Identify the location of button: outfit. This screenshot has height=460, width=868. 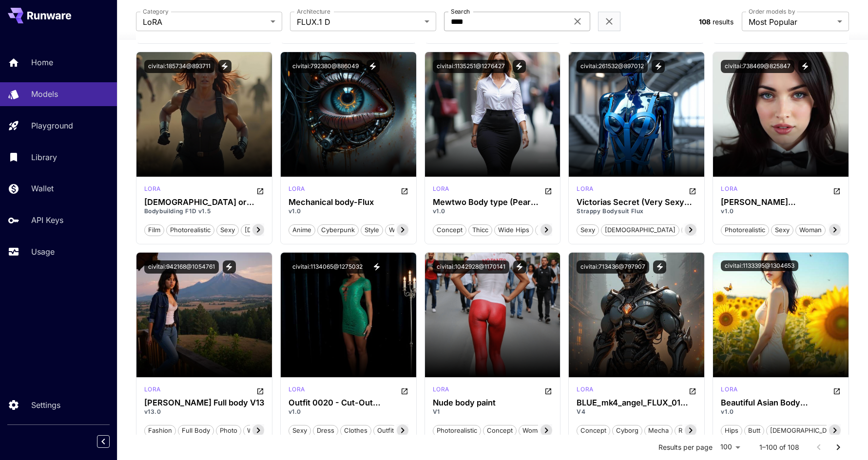
(385, 431).